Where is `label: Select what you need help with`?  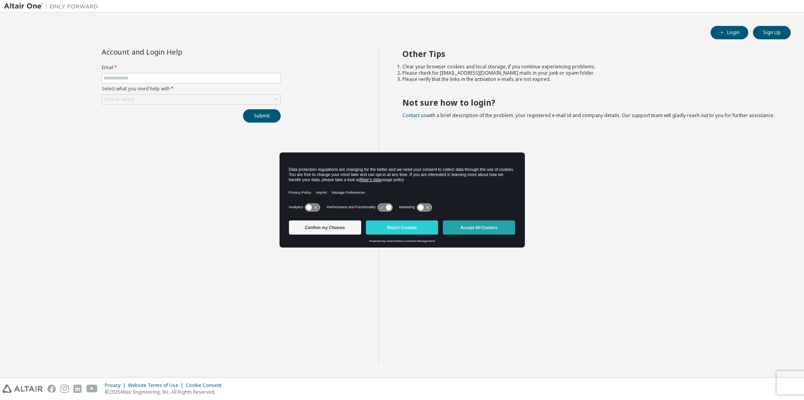 label: Select what you need help with is located at coordinates (191, 89).